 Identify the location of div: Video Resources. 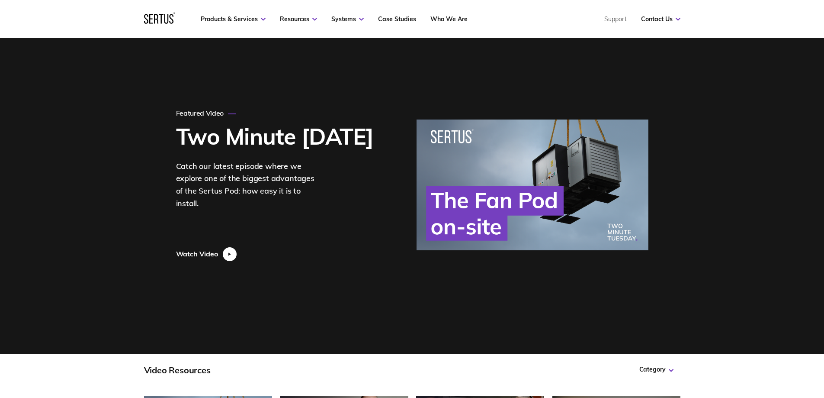
(177, 369).